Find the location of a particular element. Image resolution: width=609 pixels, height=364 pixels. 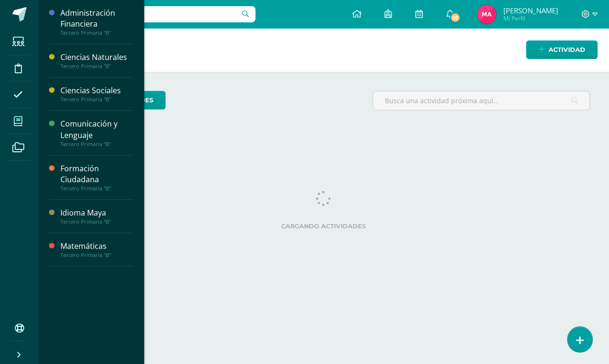

h1: Actividades is located at coordinates (323, 50).